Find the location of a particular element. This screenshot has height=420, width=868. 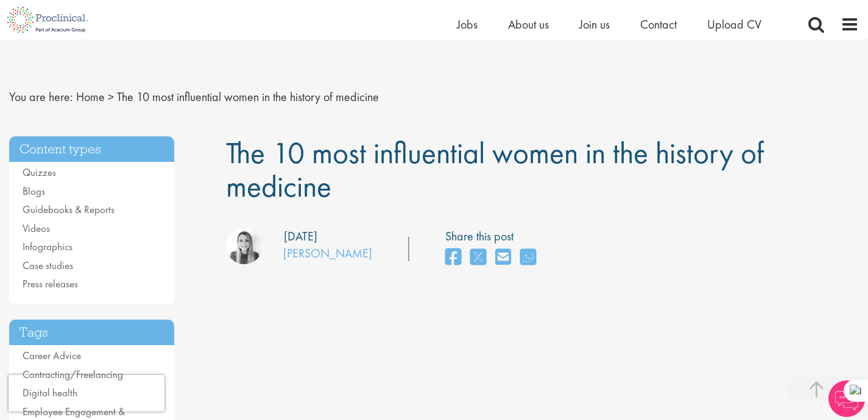

a: Press releases is located at coordinates (50, 283).